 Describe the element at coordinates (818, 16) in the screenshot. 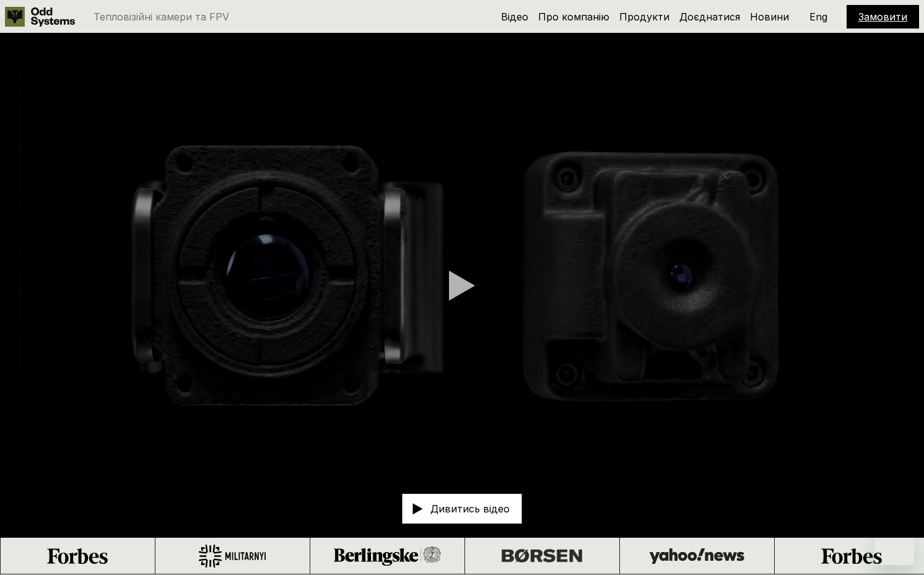

I see `p: Eng` at that location.